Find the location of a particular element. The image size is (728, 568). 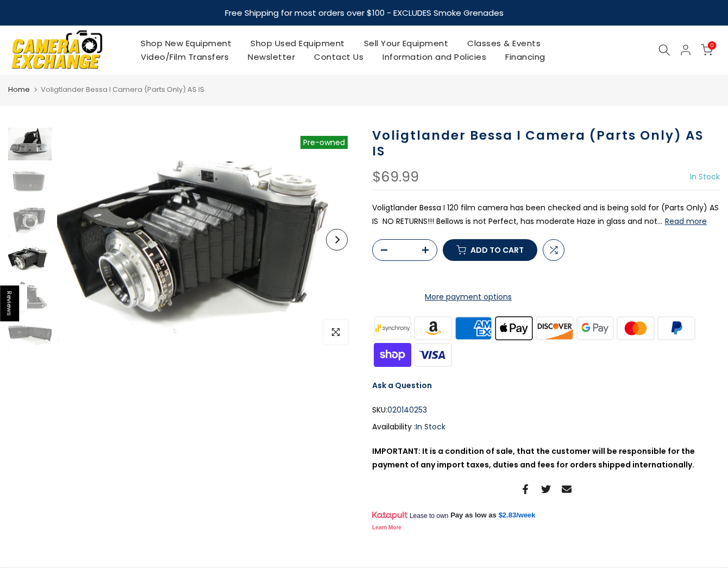

a: Newsletter is located at coordinates (272, 57).